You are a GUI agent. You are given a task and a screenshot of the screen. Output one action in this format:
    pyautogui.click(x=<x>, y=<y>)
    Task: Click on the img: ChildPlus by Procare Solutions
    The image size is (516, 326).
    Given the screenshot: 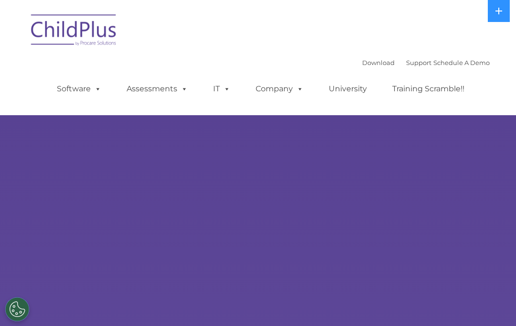 What is the action you would take?
    pyautogui.click(x=74, y=32)
    